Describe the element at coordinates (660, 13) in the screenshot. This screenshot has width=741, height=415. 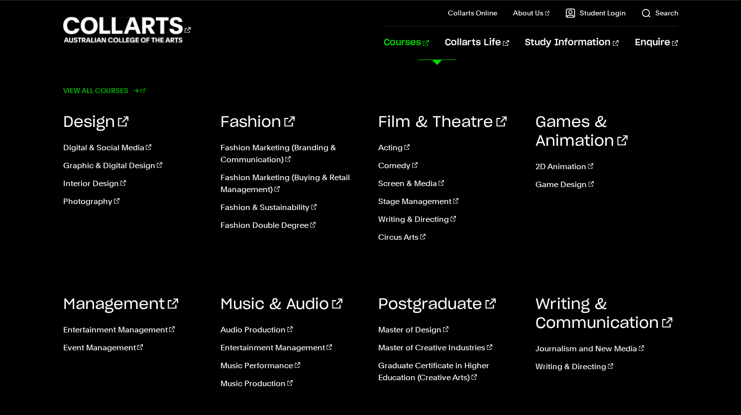
I see `a: Search` at that location.